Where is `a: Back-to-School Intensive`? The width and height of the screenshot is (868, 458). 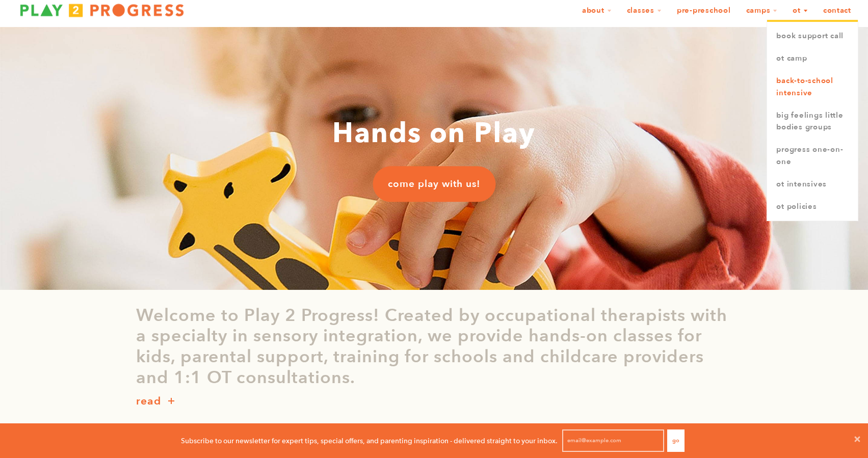
a: Back-to-School Intensive is located at coordinates (812, 87).